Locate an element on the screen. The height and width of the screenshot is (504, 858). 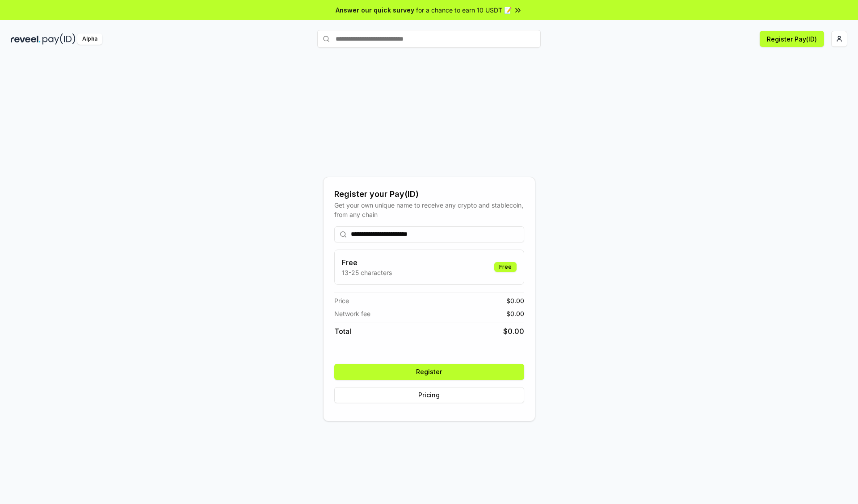
div: Register your Pay(ID) is located at coordinates (429, 194).